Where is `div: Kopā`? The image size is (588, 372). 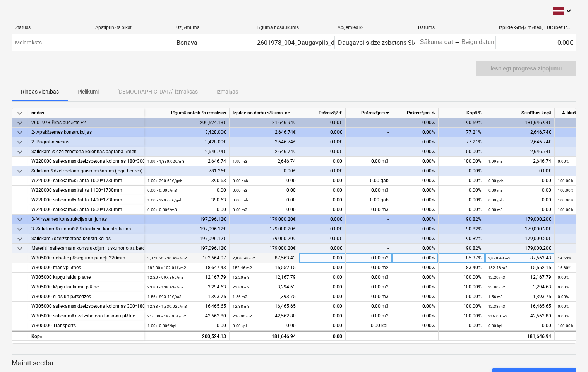 div: Kopā is located at coordinates (86, 336).